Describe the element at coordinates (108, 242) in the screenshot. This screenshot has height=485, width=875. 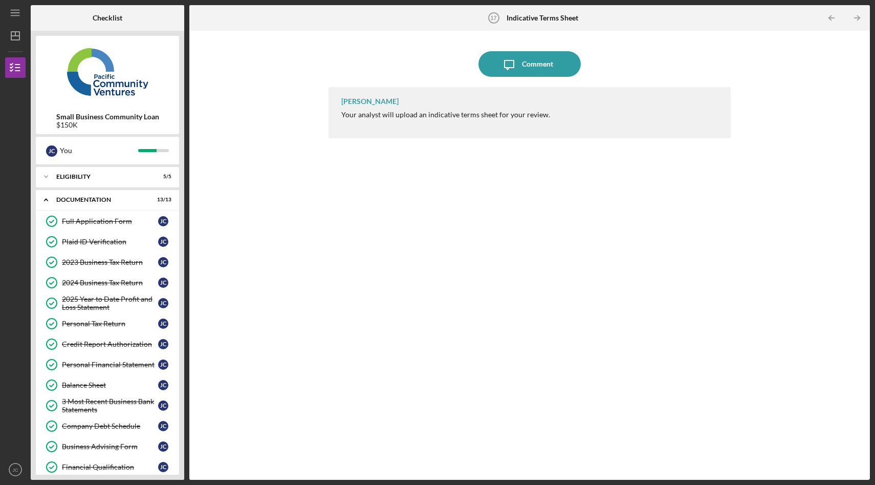
I see `a: Plaid ID VerificationJC` at that location.